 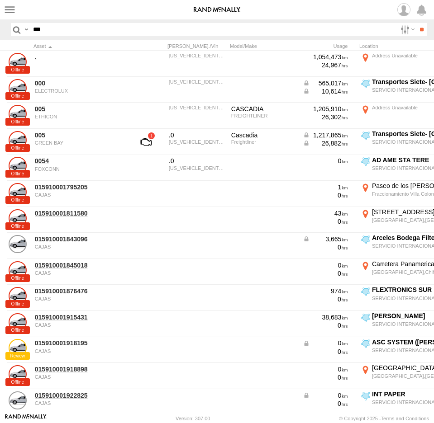 I want to click on div: 38,683, so click(x=325, y=318).